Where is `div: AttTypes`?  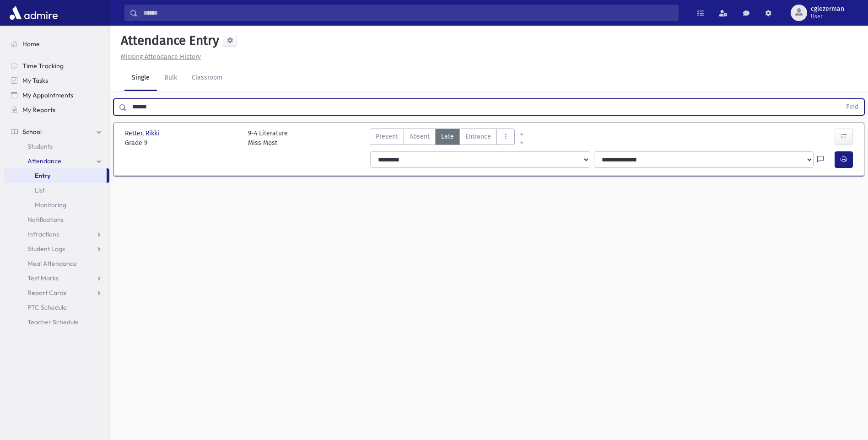
div: AttTypes is located at coordinates (442, 138).